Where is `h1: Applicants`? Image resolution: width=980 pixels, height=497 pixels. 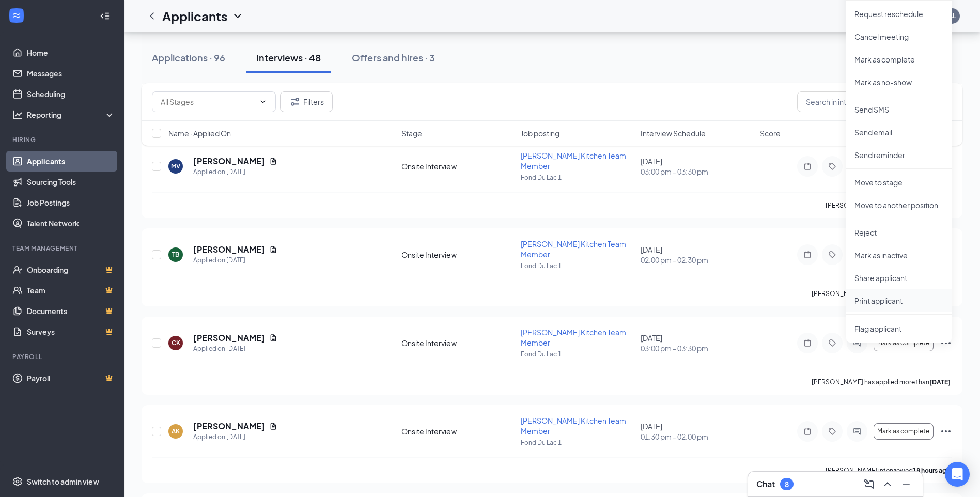
h1: Applicants is located at coordinates (195, 16).